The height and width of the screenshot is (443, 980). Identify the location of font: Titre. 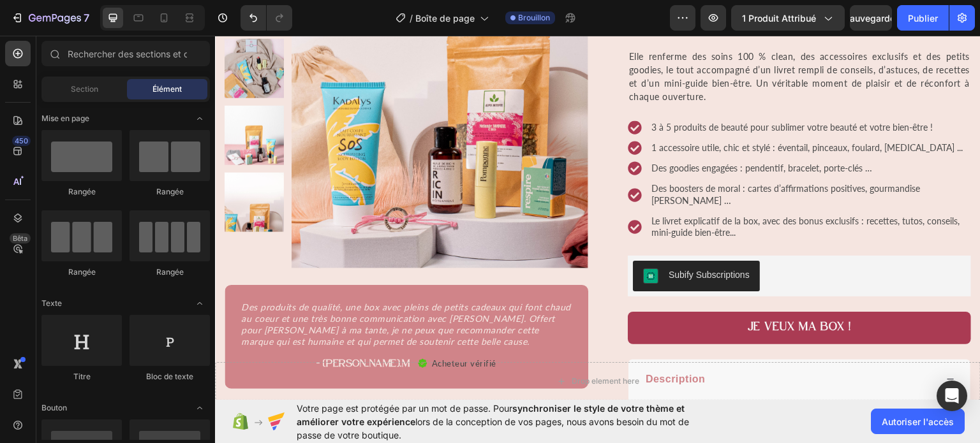
(82, 376).